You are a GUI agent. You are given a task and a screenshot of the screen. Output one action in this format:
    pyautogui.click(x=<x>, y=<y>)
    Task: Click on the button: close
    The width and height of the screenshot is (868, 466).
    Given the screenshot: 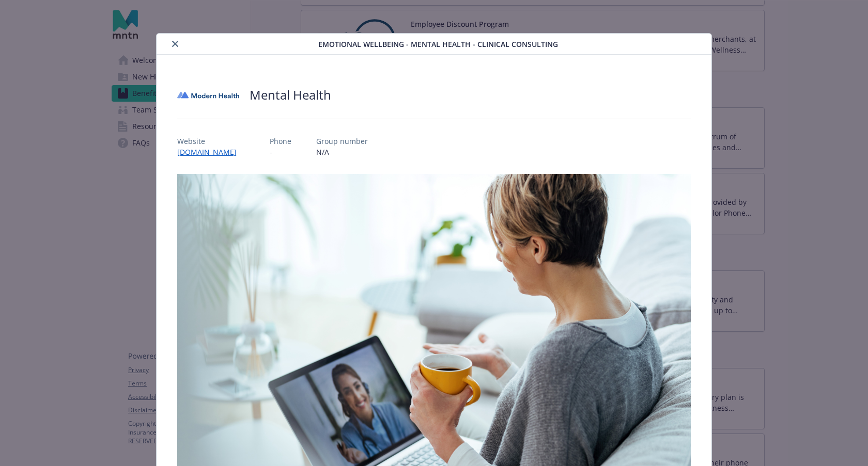 What is the action you would take?
    pyautogui.click(x=175, y=44)
    